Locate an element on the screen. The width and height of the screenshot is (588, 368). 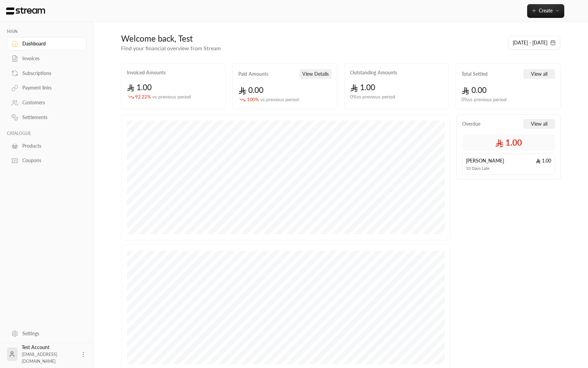
p: CATALOGUE is located at coordinates (47, 134).